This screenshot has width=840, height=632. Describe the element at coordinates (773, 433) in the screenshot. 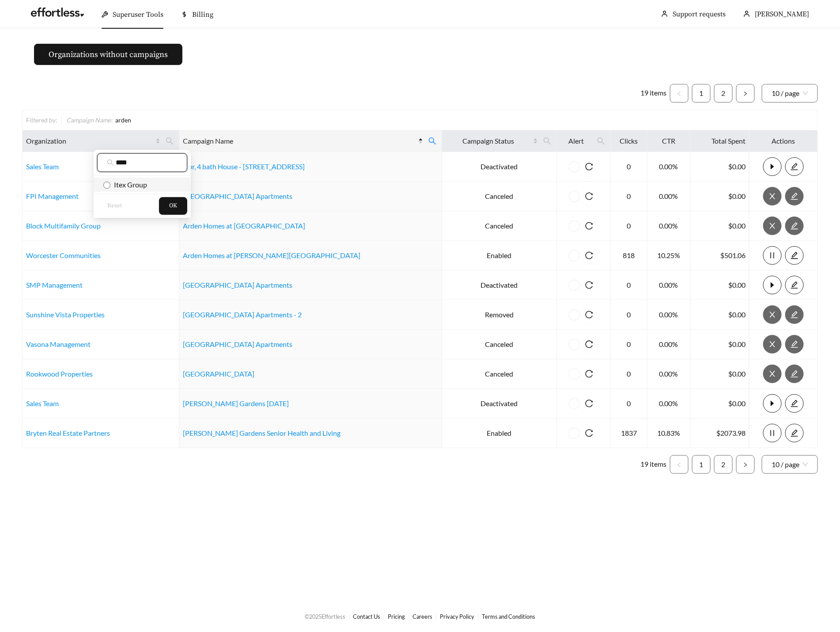

I see `span: pause` at that location.